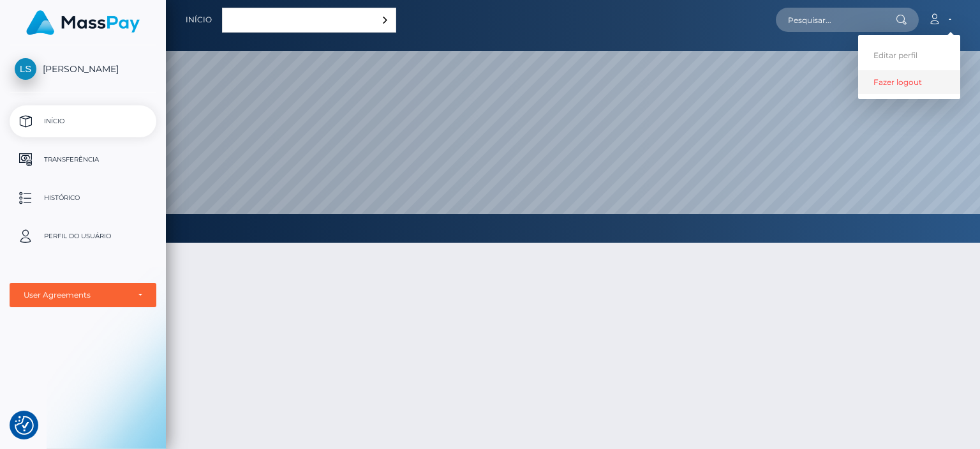  What do you see at coordinates (83, 295) in the screenshot?
I see `button: User Agreements` at bounding box center [83, 295].